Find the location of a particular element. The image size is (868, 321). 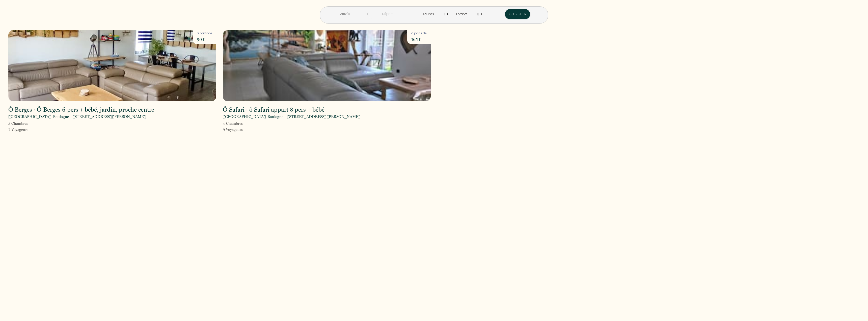

p: 90 € is located at coordinates (204, 39).